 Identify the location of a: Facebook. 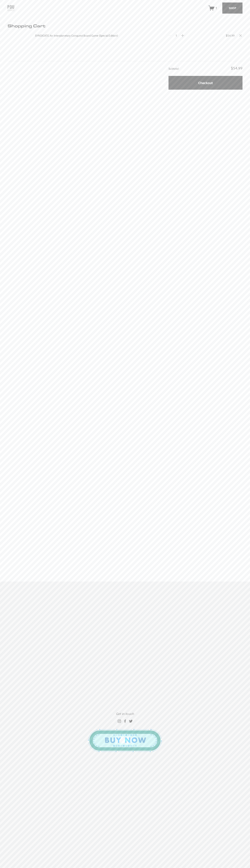
(125, 721).